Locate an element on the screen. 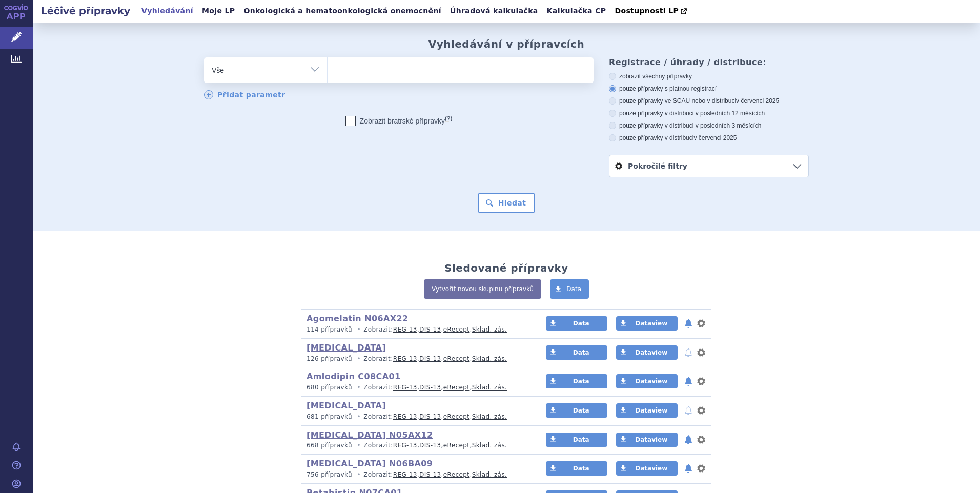 Image resolution: width=980 pixels, height=493 pixels. a: Přidat parametr is located at coordinates (245, 95).